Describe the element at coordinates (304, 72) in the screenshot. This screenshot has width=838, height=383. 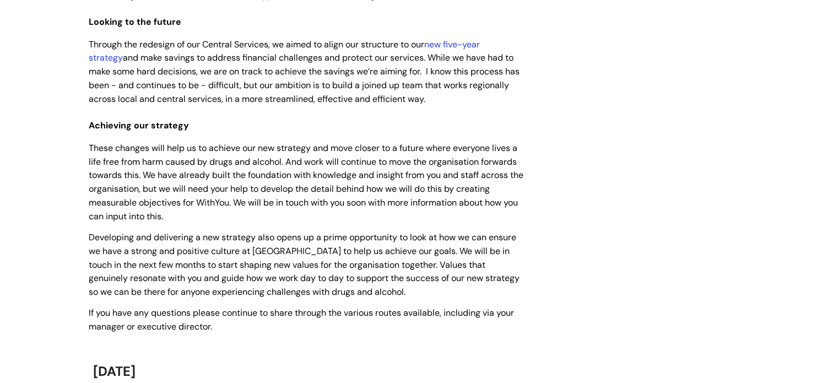
I see `span: Through the redesign of our Central Services, we aimed to align our structure to our and make sav...` at that location.